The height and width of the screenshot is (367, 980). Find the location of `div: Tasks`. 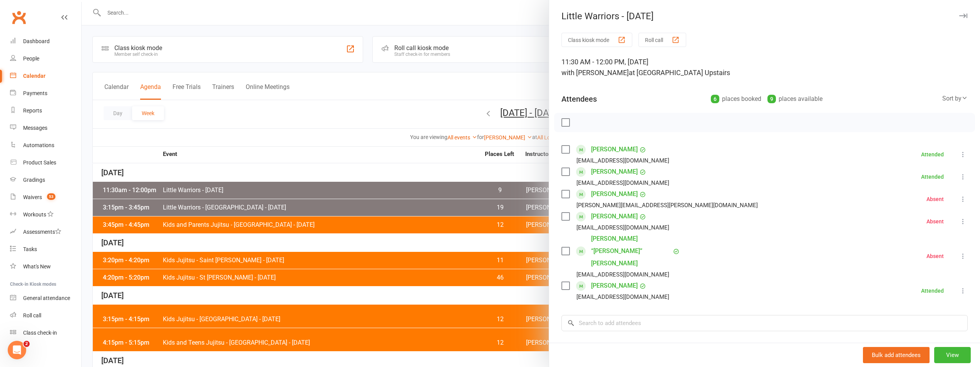

div: Tasks is located at coordinates (30, 249).